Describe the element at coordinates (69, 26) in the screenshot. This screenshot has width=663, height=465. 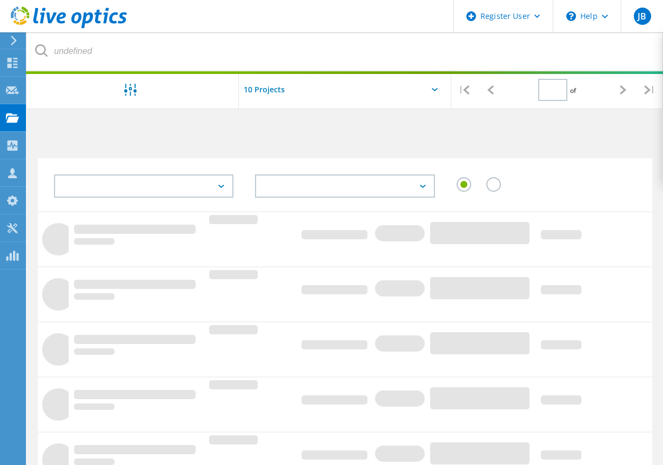
I see `a: Live Optics Dashboard` at that location.